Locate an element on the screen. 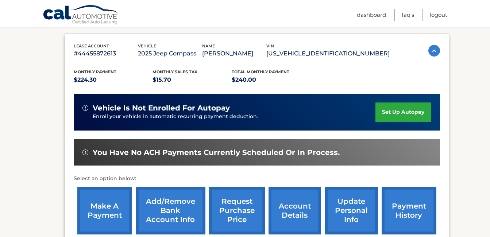 This screenshot has height=237, width=490. a: make a payment is located at coordinates (105, 211).